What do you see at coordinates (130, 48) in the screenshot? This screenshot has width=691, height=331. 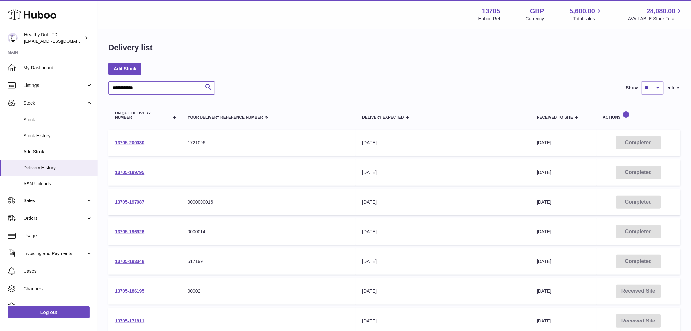 I see `h1: Delivery list` at bounding box center [130, 48].